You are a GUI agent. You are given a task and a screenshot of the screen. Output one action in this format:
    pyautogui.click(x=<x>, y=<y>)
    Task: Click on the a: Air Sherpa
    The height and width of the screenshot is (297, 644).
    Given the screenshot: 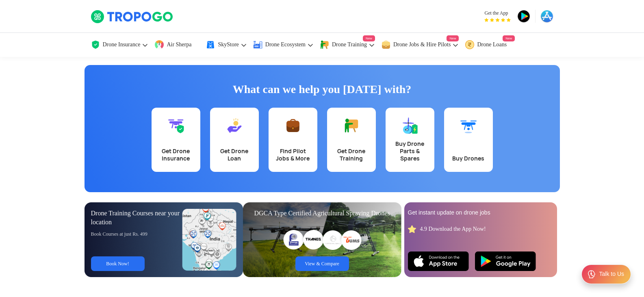 What is the action you would take?
    pyautogui.click(x=177, y=45)
    